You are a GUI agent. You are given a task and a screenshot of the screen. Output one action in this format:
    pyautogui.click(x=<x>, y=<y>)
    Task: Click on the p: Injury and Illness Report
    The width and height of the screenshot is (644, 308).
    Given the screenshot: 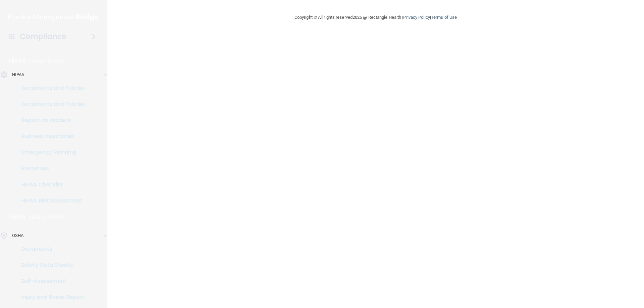 What is the action you would take?
    pyautogui.click(x=50, y=297)
    